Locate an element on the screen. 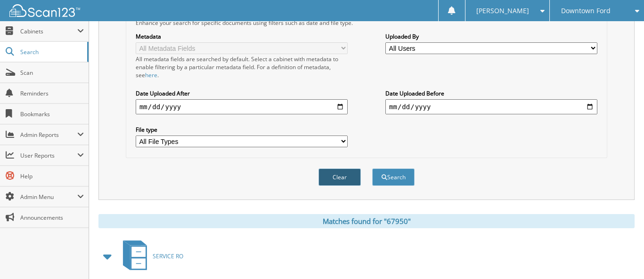 Image resolution: width=644 pixels, height=279 pixels. label: Date Uploaded Before is located at coordinates (491, 94).